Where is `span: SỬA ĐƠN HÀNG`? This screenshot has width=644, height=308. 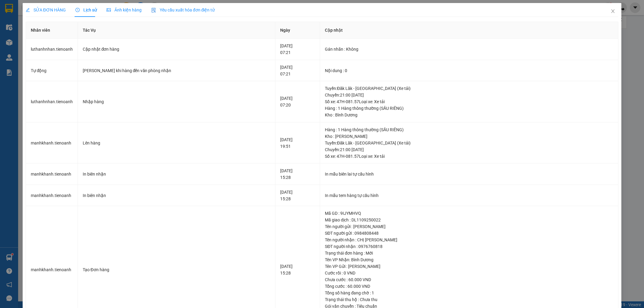
span: SỬA ĐƠN HÀNG is located at coordinates (46, 10).